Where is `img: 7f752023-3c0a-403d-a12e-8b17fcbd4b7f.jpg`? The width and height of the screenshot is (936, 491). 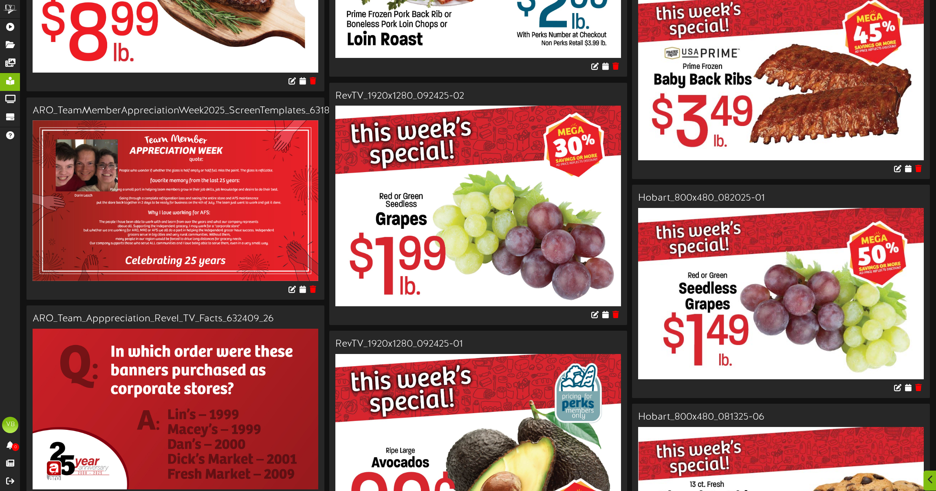 img: 7f752023-3c0a-403d-a12e-8b17fcbd4b7f.jpg is located at coordinates (175, 409).